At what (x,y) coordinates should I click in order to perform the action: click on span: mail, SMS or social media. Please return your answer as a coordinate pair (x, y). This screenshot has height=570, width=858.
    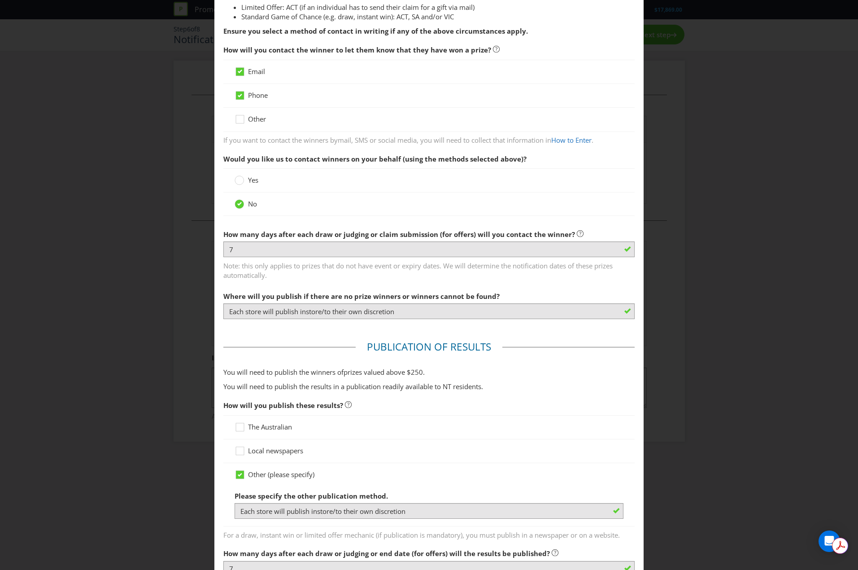
    Looking at the image, I should click on (377, 140).